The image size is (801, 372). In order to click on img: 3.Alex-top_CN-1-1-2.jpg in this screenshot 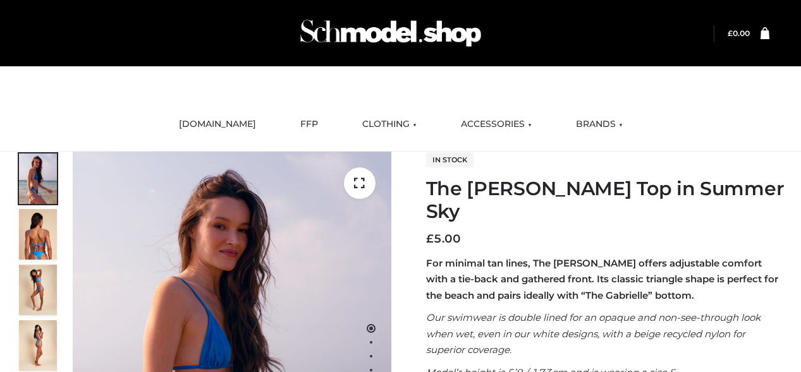, I will do `click(38, 346)`.